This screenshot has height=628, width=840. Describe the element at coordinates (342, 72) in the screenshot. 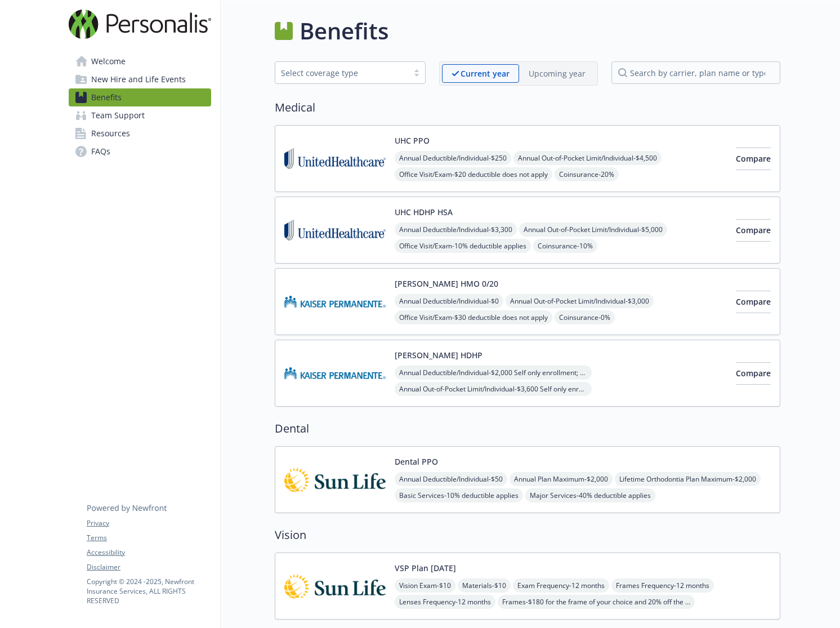

I see `div: Select coverage type` at that location.